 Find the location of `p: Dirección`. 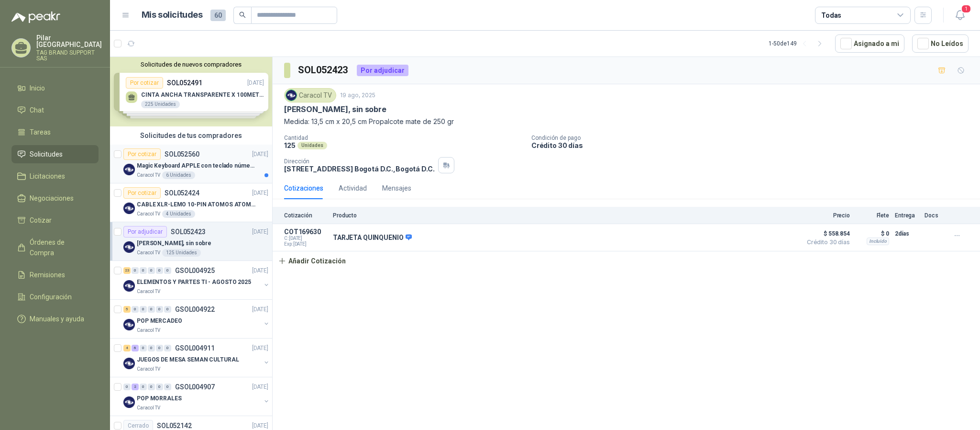

p: Dirección is located at coordinates (359, 161).